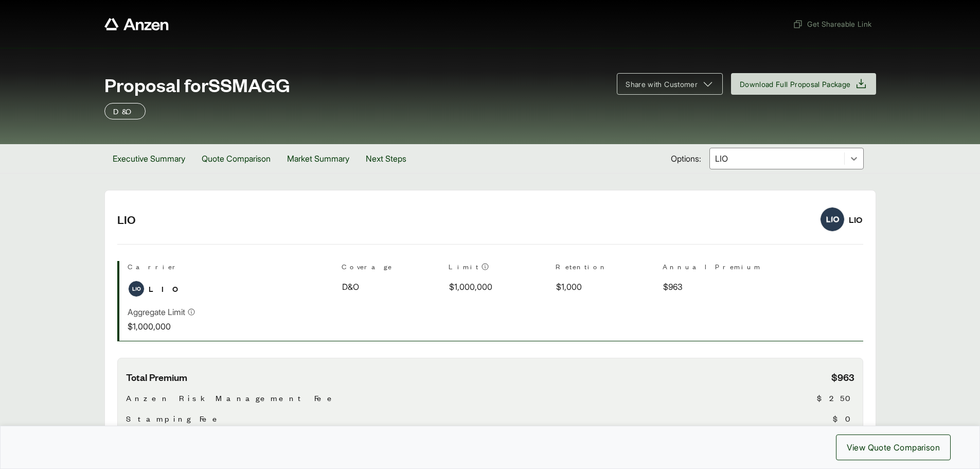 This screenshot has height=469, width=980. What do you see at coordinates (669, 84) in the screenshot?
I see `button: Share with Customer` at bounding box center [669, 84].